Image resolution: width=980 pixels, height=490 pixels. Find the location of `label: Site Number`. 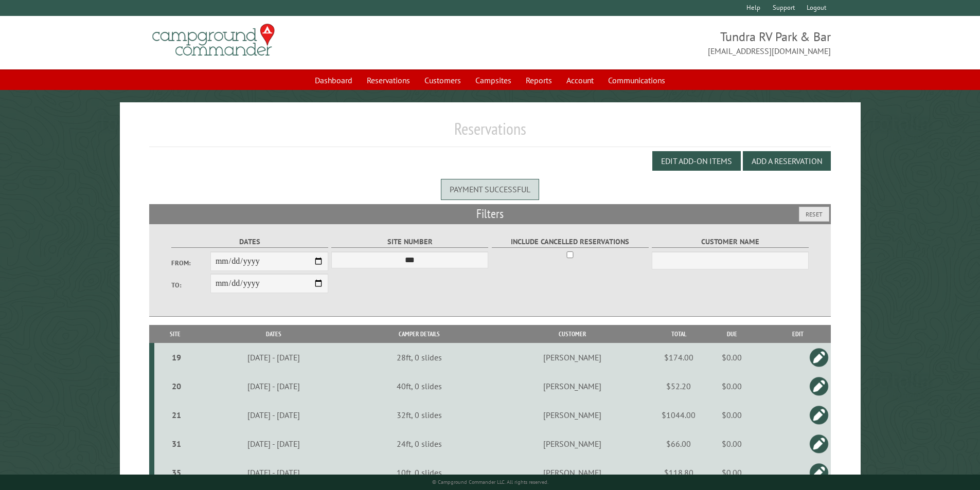

label: Site Number is located at coordinates (409, 242).